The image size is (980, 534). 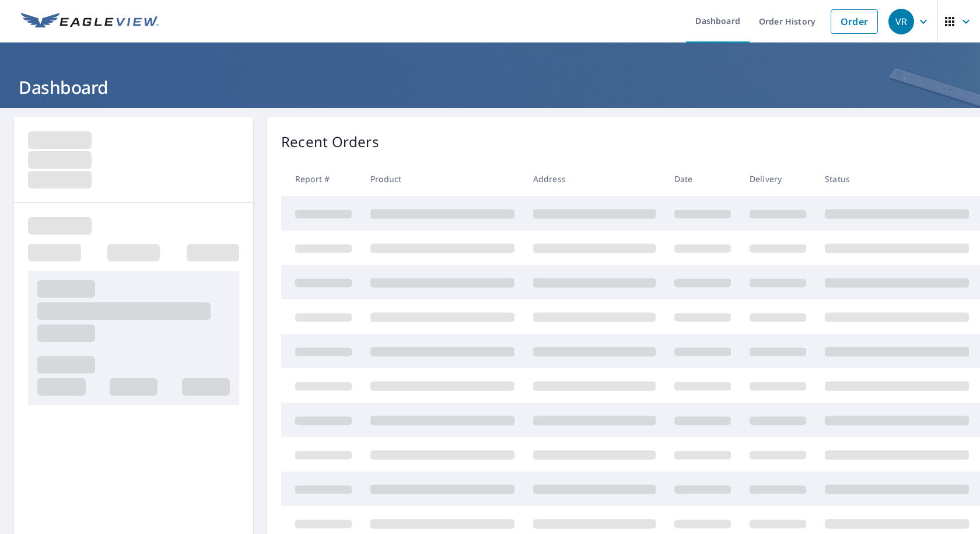 What do you see at coordinates (703, 178) in the screenshot?
I see `th: Date` at bounding box center [703, 178].